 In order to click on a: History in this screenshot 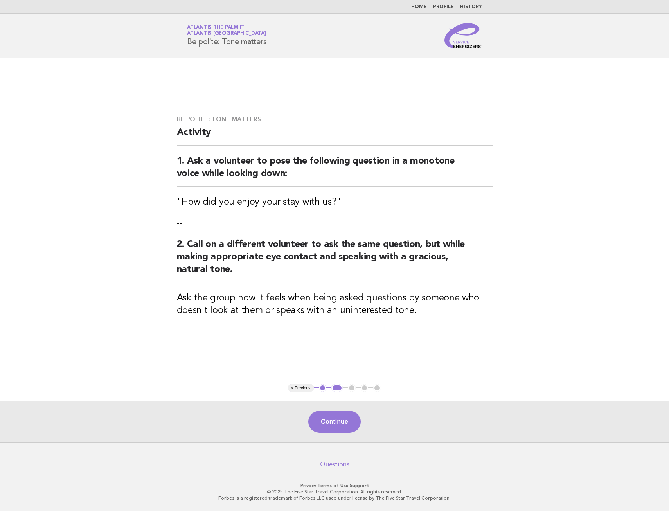, I will do `click(471, 7)`.